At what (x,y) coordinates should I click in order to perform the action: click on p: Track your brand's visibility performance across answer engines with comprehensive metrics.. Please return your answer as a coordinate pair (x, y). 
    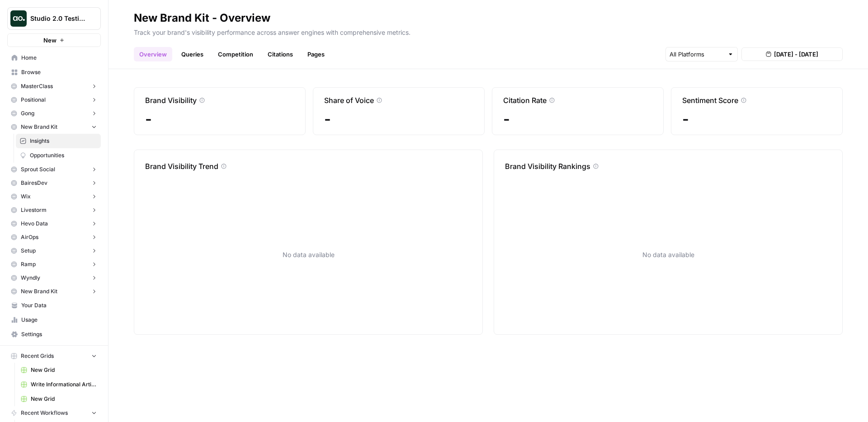
    Looking at the image, I should click on (488, 31).